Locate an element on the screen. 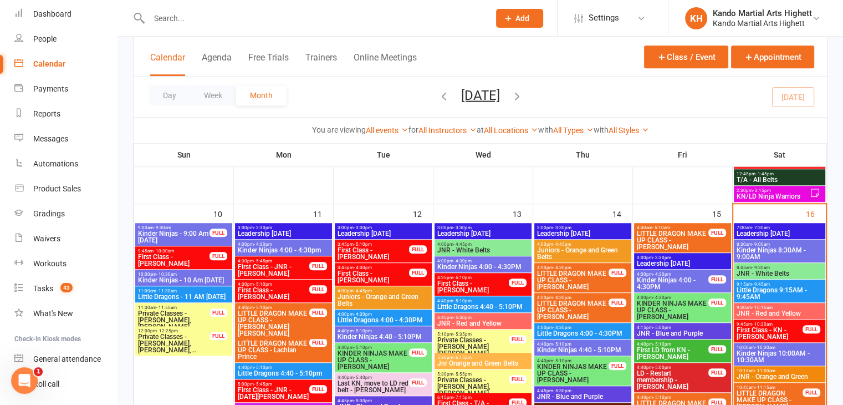  div: Workouts is located at coordinates (50, 263).